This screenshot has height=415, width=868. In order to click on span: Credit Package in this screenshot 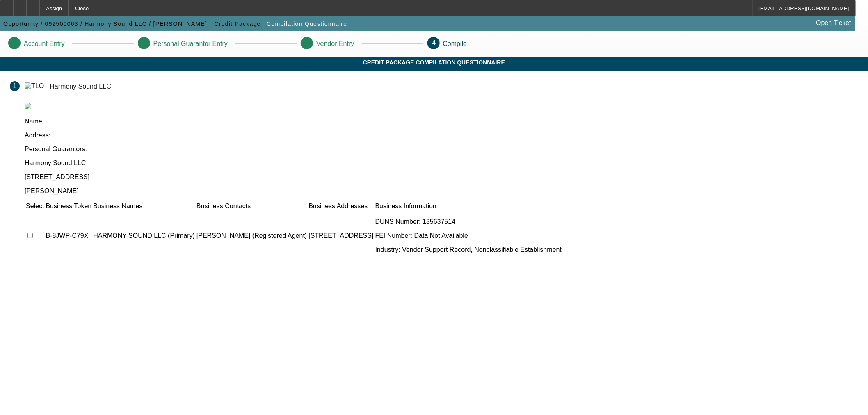, I will do `click(238, 24)`.